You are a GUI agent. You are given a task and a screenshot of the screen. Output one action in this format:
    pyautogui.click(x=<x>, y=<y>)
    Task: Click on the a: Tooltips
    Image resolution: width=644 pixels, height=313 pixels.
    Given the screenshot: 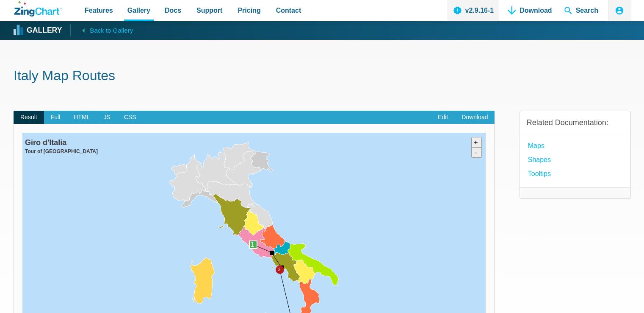 What is the action you would take?
    pyautogui.click(x=539, y=173)
    